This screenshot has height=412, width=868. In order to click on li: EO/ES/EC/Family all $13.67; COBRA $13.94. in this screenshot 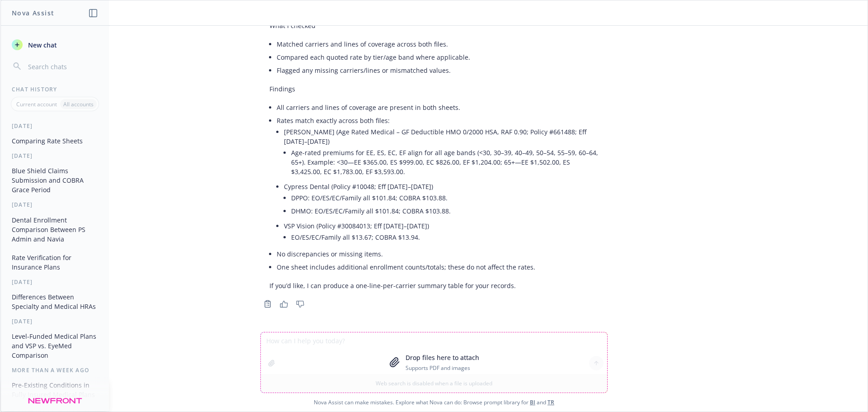, I will do `click(445, 237)`.